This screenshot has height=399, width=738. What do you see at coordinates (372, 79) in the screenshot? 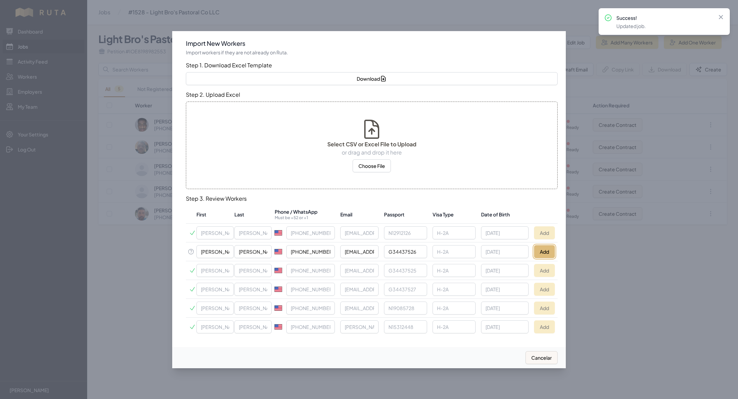
I see `button: Download` at bounding box center [372, 79].